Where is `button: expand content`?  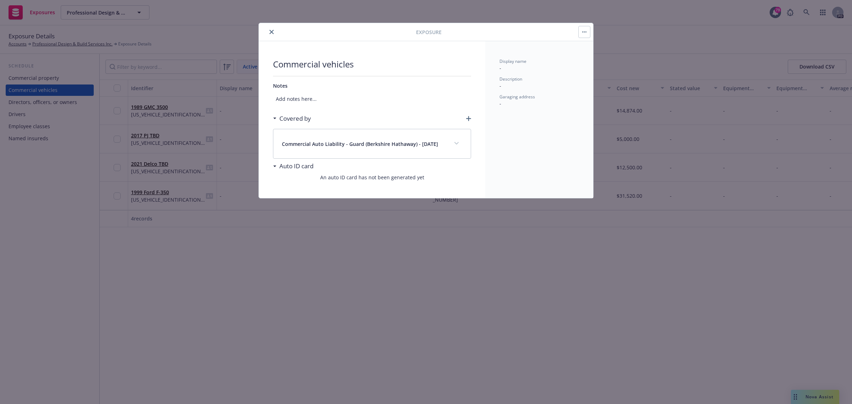
button: expand content is located at coordinates (456, 143).